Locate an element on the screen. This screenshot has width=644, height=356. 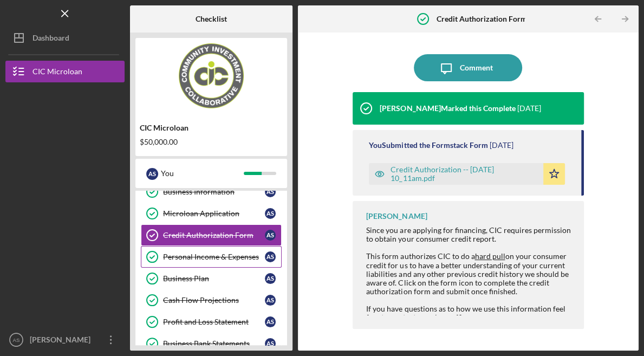
button: Dashboard is located at coordinates (65, 38).